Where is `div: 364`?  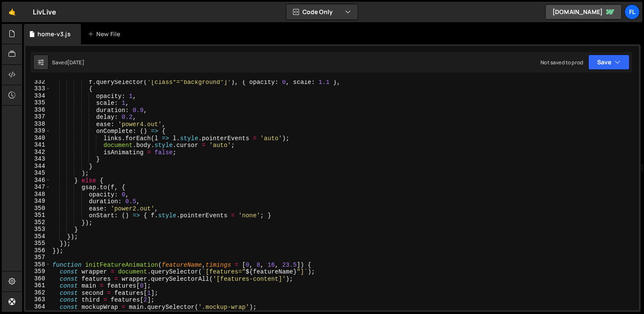 div: 364 is located at coordinates (38, 307).